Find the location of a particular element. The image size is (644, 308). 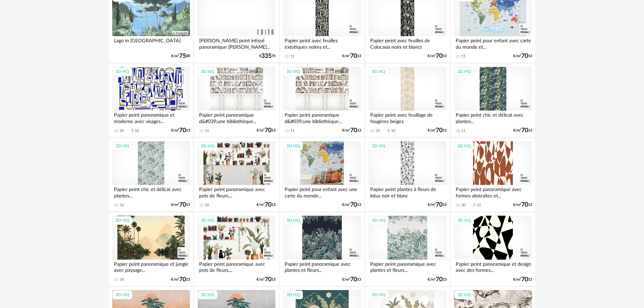

a: 3D HQ Papier peint panoramique et moderne avec visages... 24 Download icon 10 €/m²7013 is located at coordinates (151, 101).